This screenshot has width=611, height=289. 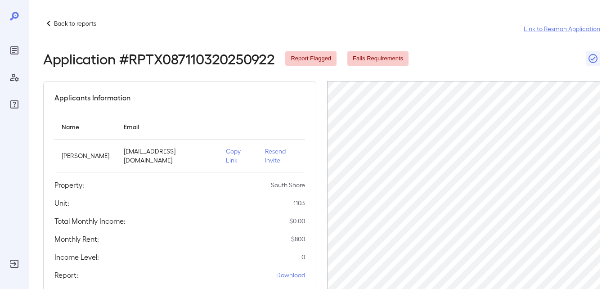 What do you see at coordinates (167, 127) in the screenshot?
I see `th: Email` at bounding box center [167, 127].